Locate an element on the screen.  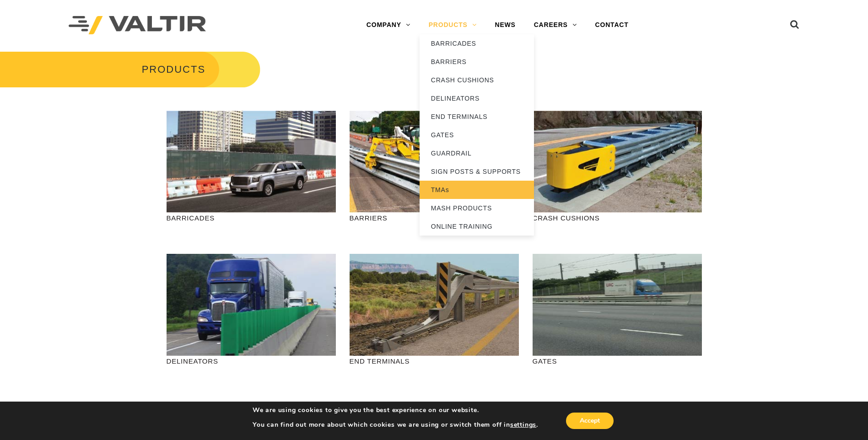
img: Valtir is located at coordinates (137, 25).